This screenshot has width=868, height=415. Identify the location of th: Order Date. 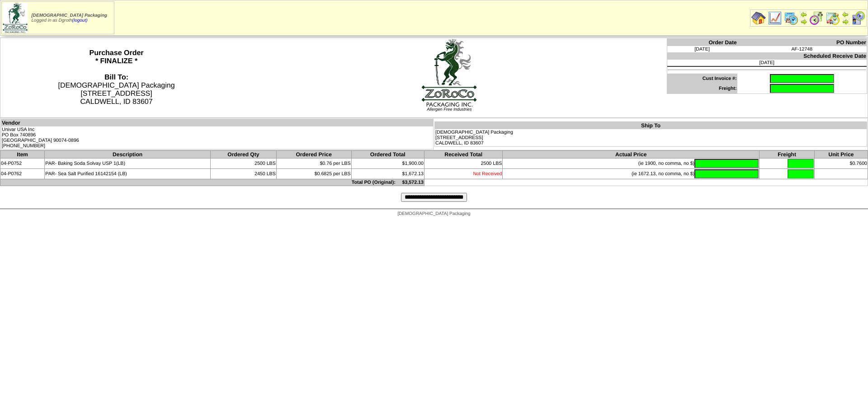
(702, 43).